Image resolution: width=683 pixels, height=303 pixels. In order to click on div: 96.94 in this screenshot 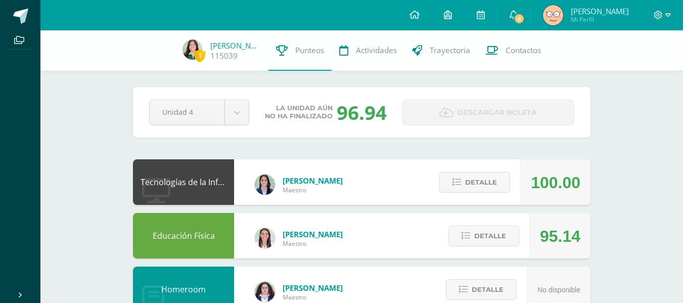, I will do `click(362, 112)`.